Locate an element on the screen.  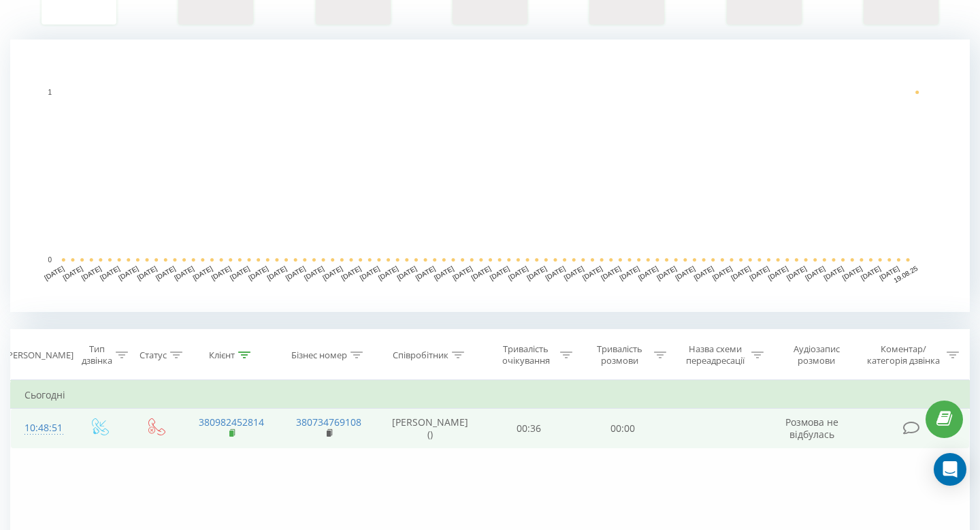
div: Назва схеми переадресації is located at coordinates (715, 354).